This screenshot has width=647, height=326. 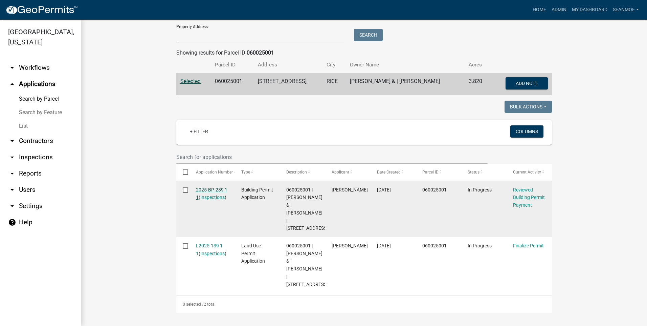 I want to click on a: + Filter, so click(x=199, y=131).